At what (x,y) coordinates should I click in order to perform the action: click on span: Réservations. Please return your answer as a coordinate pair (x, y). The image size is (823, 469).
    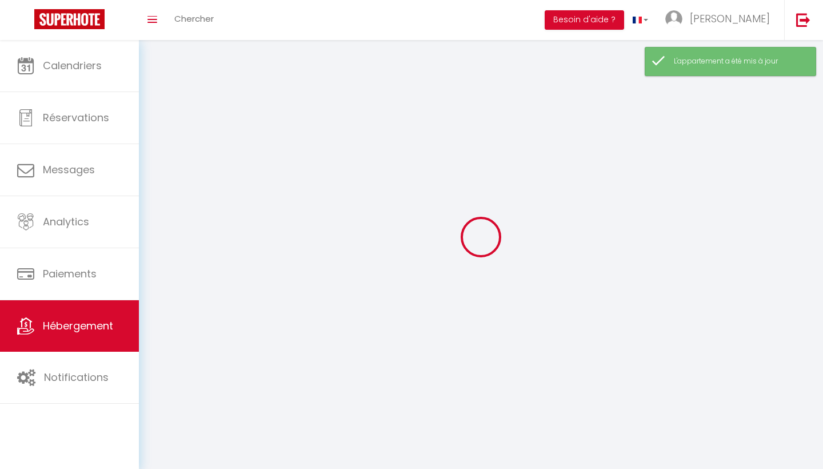
    Looking at the image, I should click on (76, 117).